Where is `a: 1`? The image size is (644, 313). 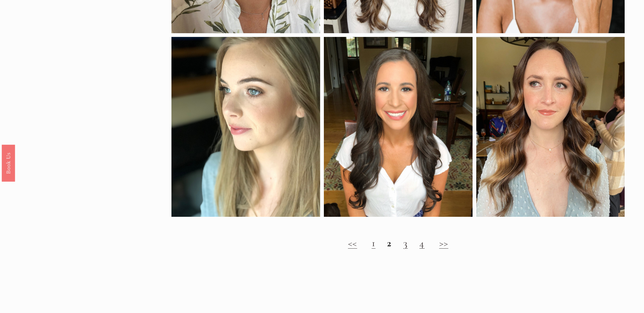
a: 1 is located at coordinates (374, 243).